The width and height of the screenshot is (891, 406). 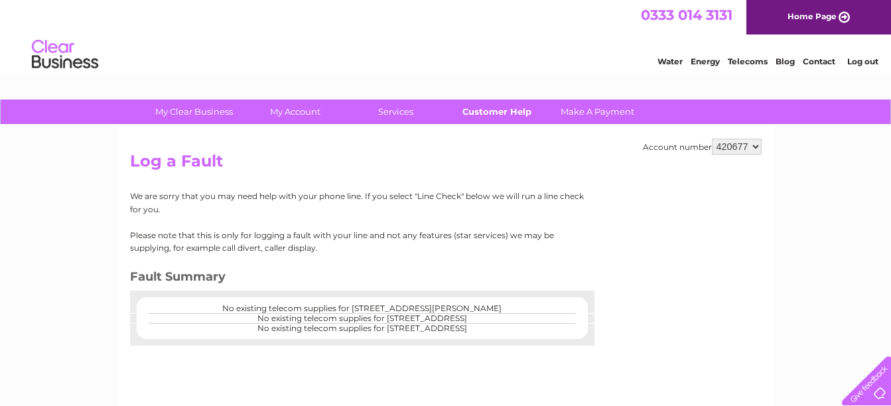 What do you see at coordinates (748, 61) in the screenshot?
I see `a: Telecoms` at bounding box center [748, 61].